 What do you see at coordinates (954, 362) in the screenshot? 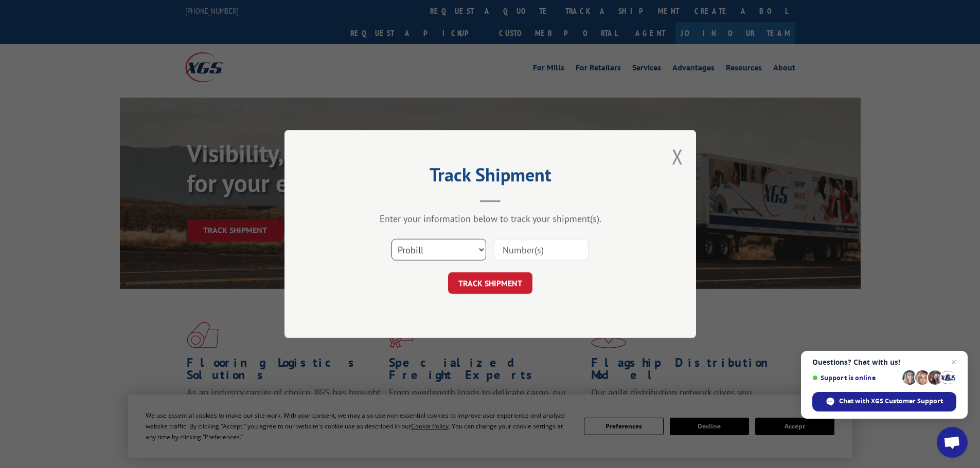
I see `span: Close chat` at bounding box center [954, 362].